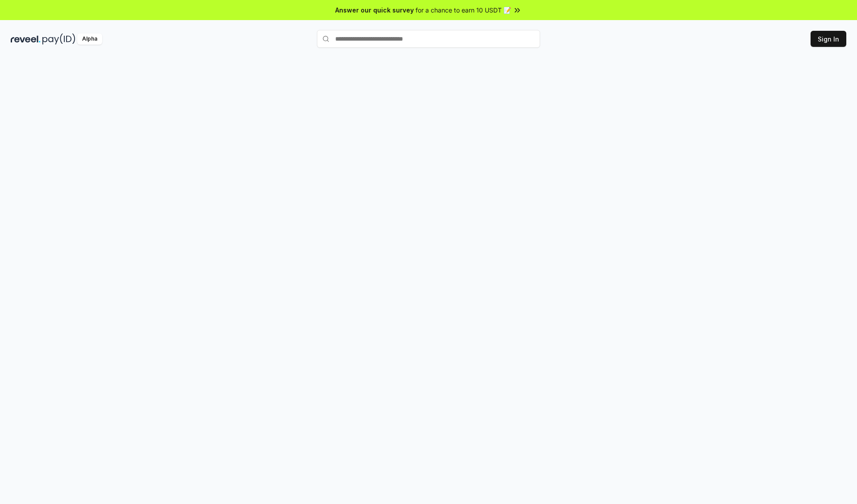  Describe the element at coordinates (464, 10) in the screenshot. I see `span: for a chance to earn 10 USDT 📝` at that location.